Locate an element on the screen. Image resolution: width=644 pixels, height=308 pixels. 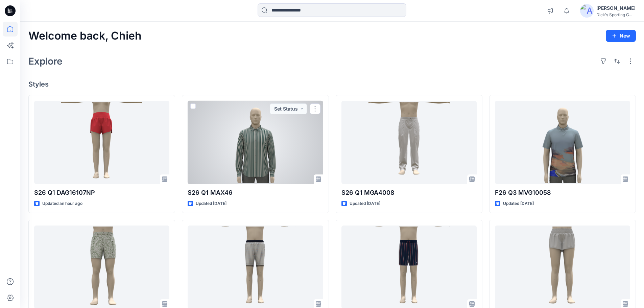
button: New is located at coordinates (621, 36).